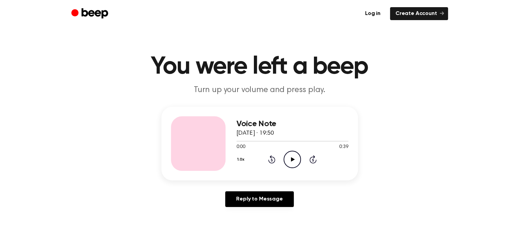 The image size is (519, 237). Describe the element at coordinates (419, 14) in the screenshot. I see `a: Create Account` at that location.